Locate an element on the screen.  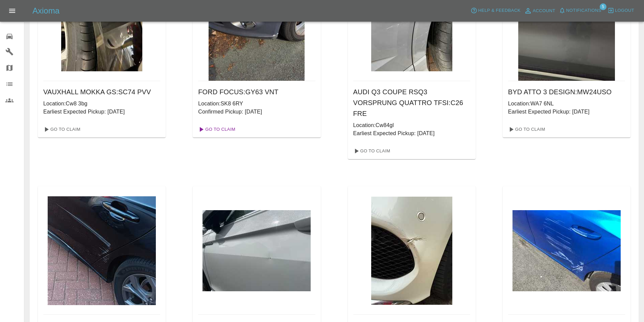
p: Location: Cw8 3bg is located at coordinates (102, 103).